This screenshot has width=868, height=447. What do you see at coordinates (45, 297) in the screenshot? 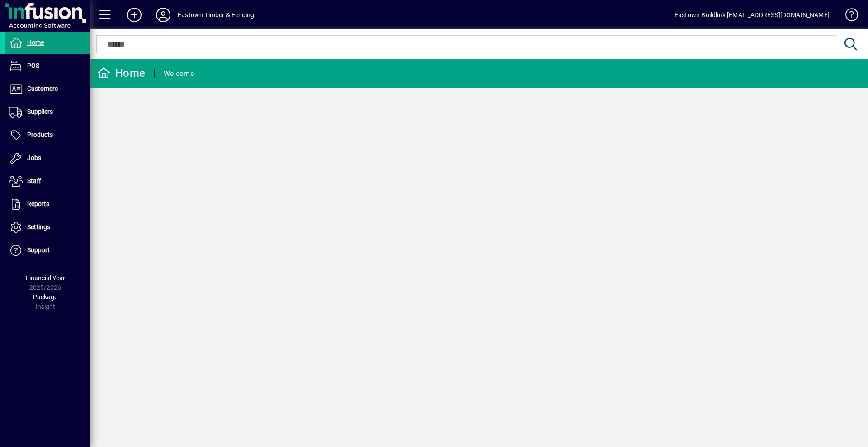
I see `span: Package` at bounding box center [45, 297].